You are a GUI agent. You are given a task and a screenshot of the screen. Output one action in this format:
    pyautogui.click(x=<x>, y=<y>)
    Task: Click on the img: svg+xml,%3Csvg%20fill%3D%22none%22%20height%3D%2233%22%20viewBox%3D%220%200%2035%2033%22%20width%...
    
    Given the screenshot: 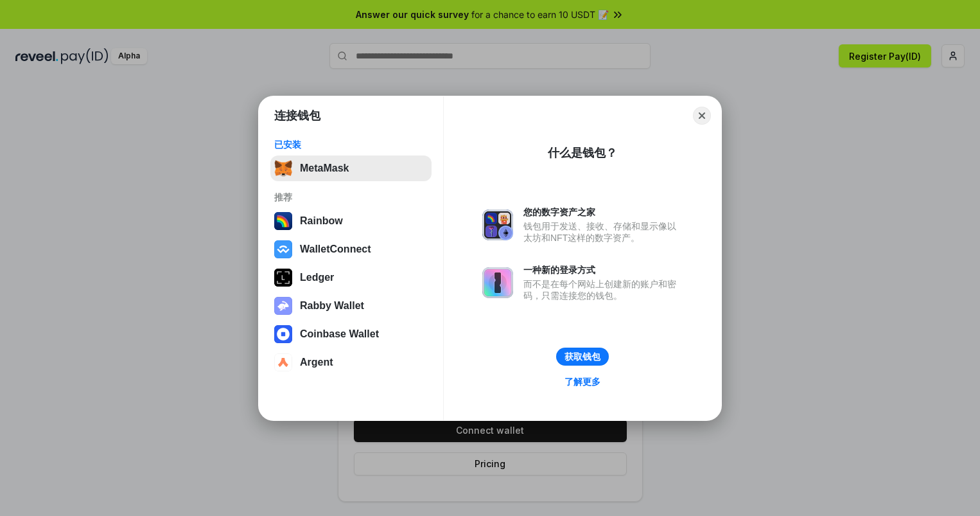 What is the action you would take?
    pyautogui.click(x=283, y=168)
    